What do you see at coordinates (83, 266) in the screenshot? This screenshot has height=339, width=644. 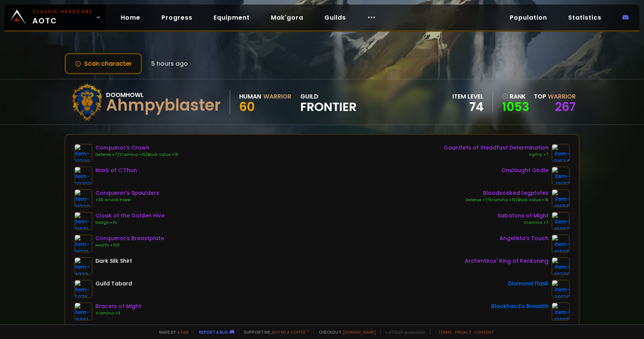 I see `img: item-4333` at bounding box center [83, 266].